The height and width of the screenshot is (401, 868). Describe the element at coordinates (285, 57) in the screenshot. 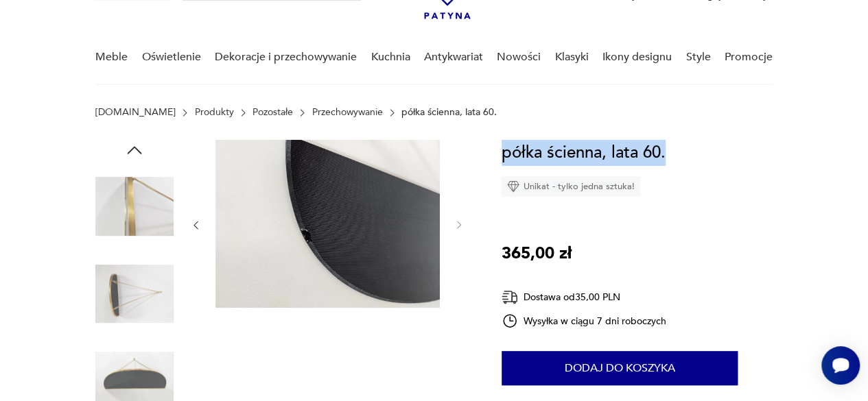

I see `a: Dekoracje i przechowywanie` at that location.